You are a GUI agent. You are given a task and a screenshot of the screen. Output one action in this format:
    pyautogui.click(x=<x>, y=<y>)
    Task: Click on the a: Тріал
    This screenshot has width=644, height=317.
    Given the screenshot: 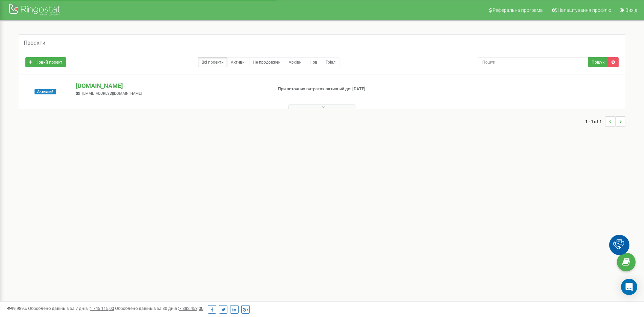 What is the action you would take?
    pyautogui.click(x=331, y=62)
    